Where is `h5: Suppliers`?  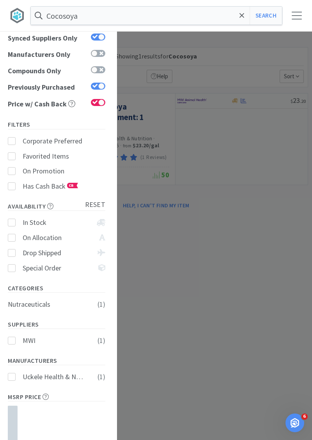 h5: Suppliers is located at coordinates (56, 324).